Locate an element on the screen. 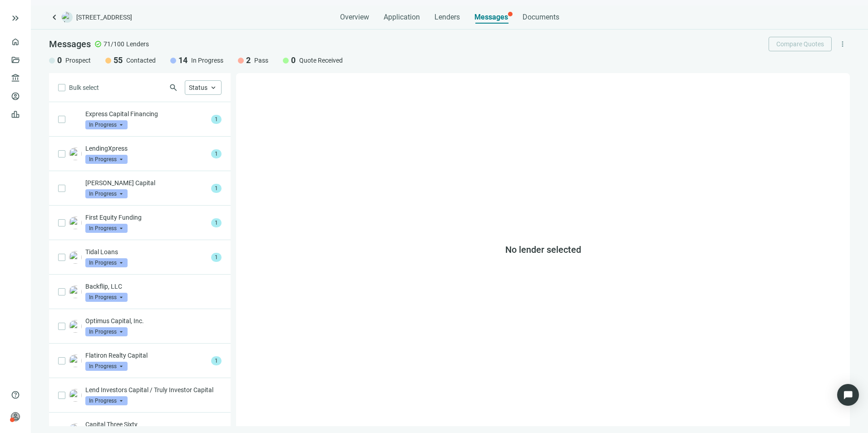  p: Backflip, LLC is located at coordinates (154, 287).